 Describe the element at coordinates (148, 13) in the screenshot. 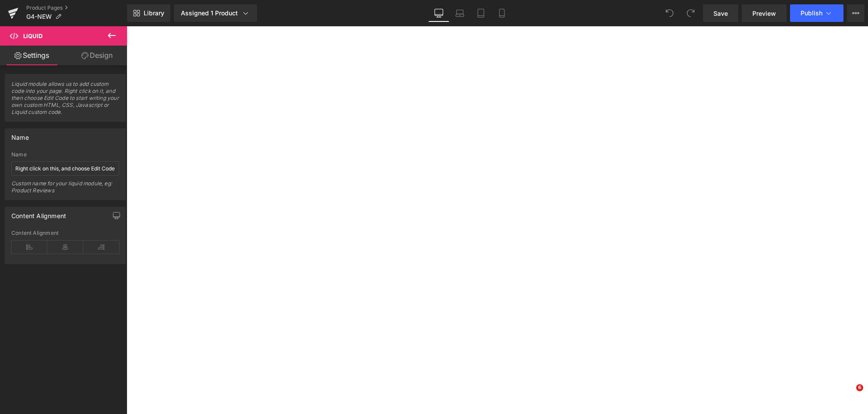

I see `a: New Library` at that location.